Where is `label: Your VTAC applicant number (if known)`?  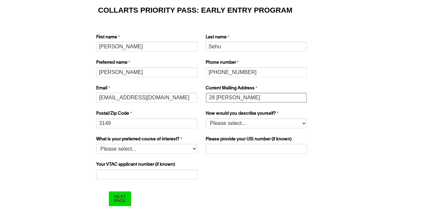
label: Your VTAC applicant number (if known) is located at coordinates (147, 165).